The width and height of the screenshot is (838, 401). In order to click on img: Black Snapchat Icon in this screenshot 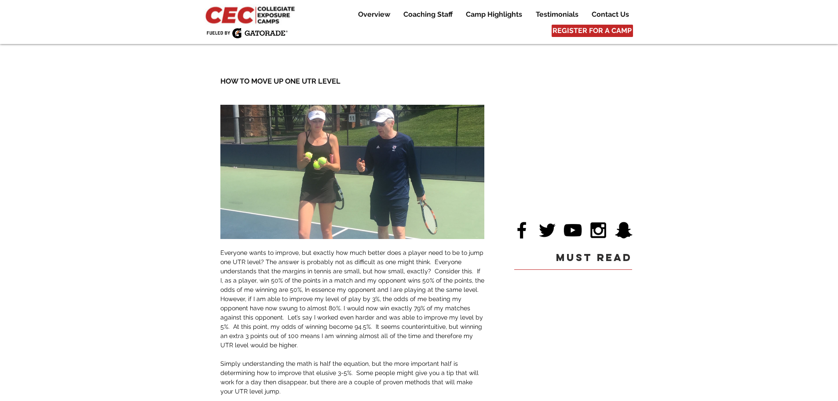, I will do `click(624, 230)`.